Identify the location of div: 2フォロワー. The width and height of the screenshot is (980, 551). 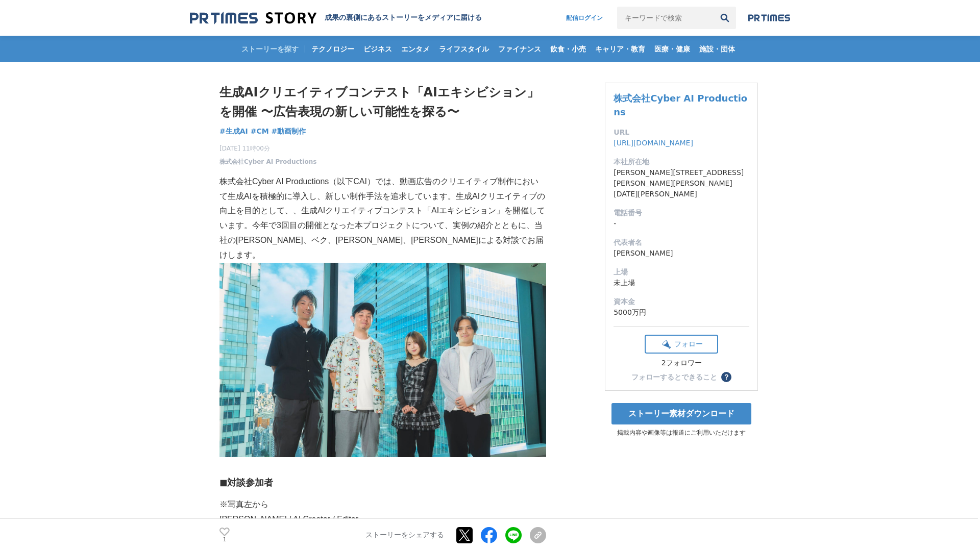
(681, 363).